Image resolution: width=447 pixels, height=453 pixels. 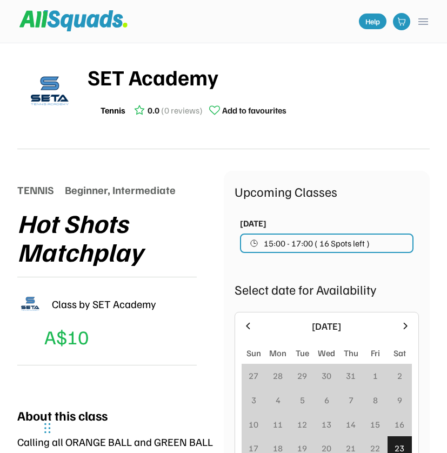 What do you see at coordinates (254, 425) in the screenshot?
I see `div: 10` at bounding box center [254, 425].